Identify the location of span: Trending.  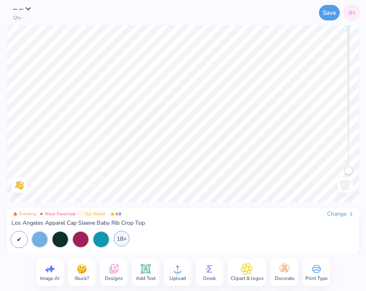
(27, 214).